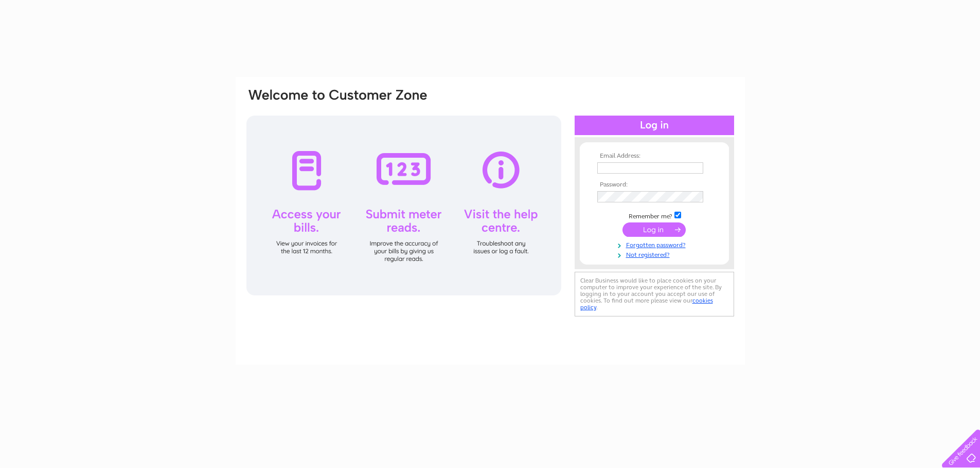 The width and height of the screenshot is (980, 468). Describe the element at coordinates (647, 304) in the screenshot. I see `a: cookies policy` at that location.